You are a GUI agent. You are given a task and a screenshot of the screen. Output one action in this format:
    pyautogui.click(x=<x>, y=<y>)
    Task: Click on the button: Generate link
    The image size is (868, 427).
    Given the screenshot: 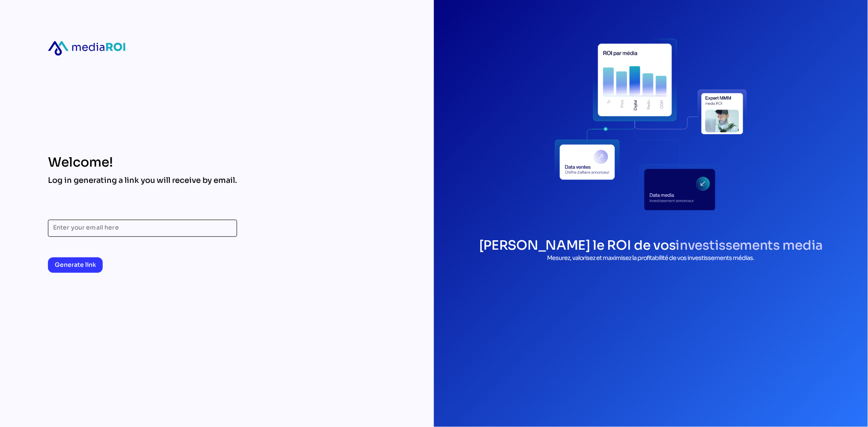 What is the action you would take?
    pyautogui.click(x=75, y=265)
    